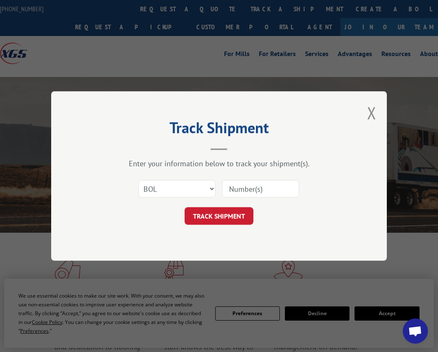 The image size is (438, 352). I want to click on div: Enter your information below to track your shipment(s)., so click(219, 163).